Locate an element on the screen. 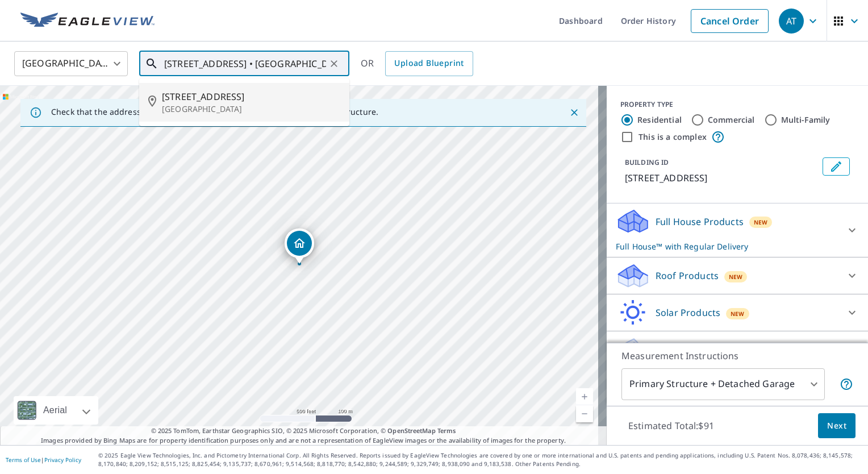 This screenshot has width=868, height=474. p: Full House Products is located at coordinates (699, 222).